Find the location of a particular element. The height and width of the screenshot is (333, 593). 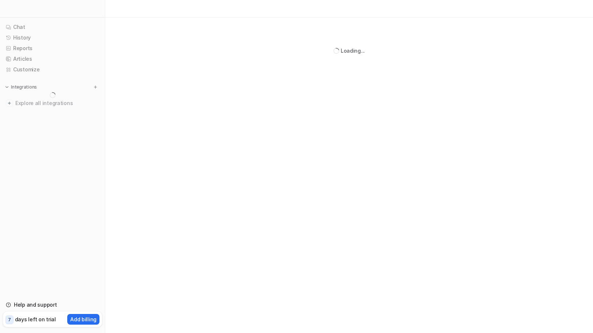

img: explore all integrations is located at coordinates (10, 103).